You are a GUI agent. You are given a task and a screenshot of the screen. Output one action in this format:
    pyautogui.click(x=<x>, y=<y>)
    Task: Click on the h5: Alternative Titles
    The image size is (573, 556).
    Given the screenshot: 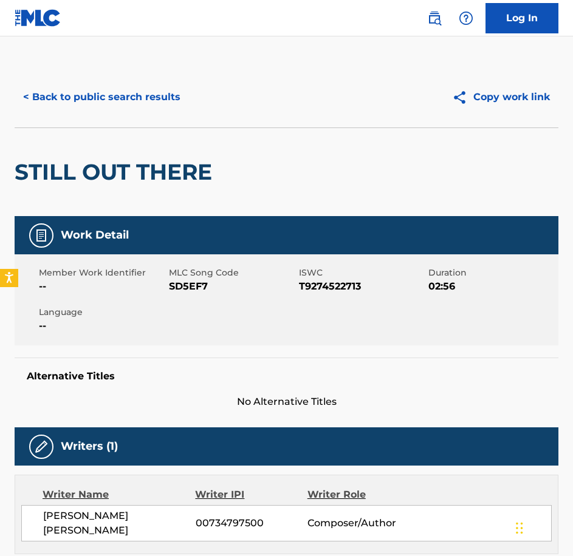 What is the action you would take?
    pyautogui.click(x=286, y=376)
    